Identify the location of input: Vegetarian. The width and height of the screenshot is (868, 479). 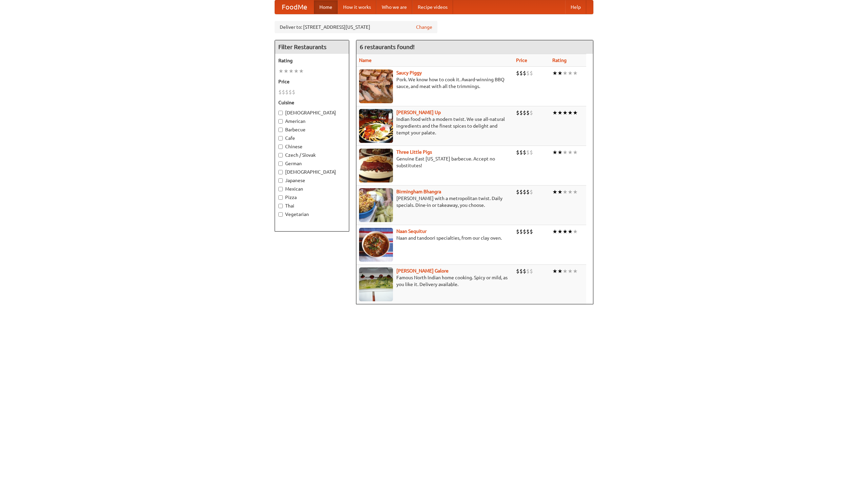
(280, 215).